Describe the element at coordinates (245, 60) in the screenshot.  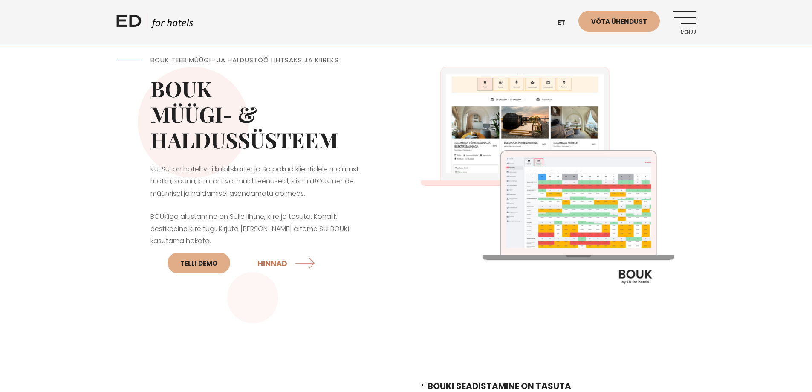
I see `span: BOUK TEEB MÜÜGI- JA HALDUSTÖÖ LIHTSAKS JA KIIREKS` at that location.